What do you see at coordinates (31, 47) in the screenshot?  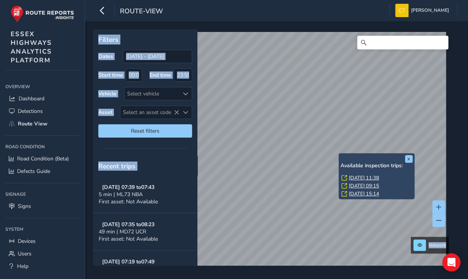 I see `span: ESSEX HIGHWAYS ANALYTICS PLATFORM` at bounding box center [31, 47].